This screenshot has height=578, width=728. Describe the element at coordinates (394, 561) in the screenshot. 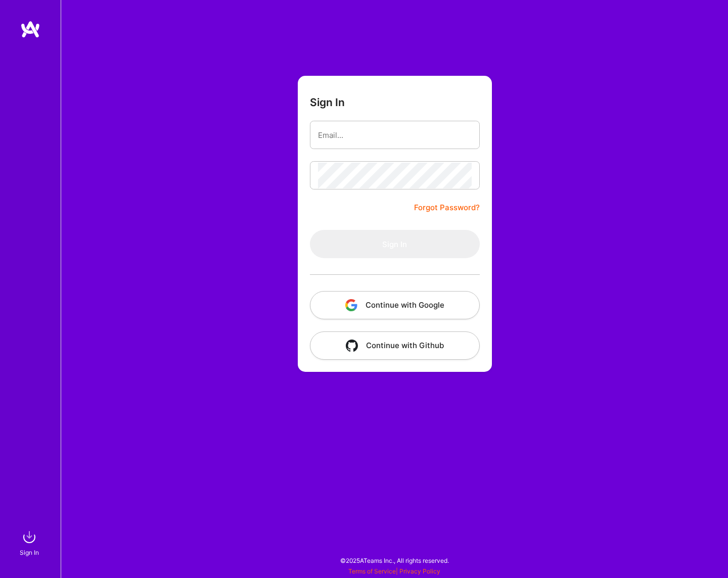

I see `div: © 2025 ATeams Inc., All rights reserved.` at that location.